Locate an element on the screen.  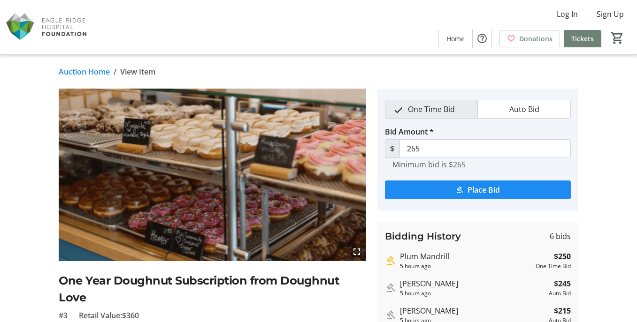
div: Plum Mandrill is located at coordinates (465, 257).